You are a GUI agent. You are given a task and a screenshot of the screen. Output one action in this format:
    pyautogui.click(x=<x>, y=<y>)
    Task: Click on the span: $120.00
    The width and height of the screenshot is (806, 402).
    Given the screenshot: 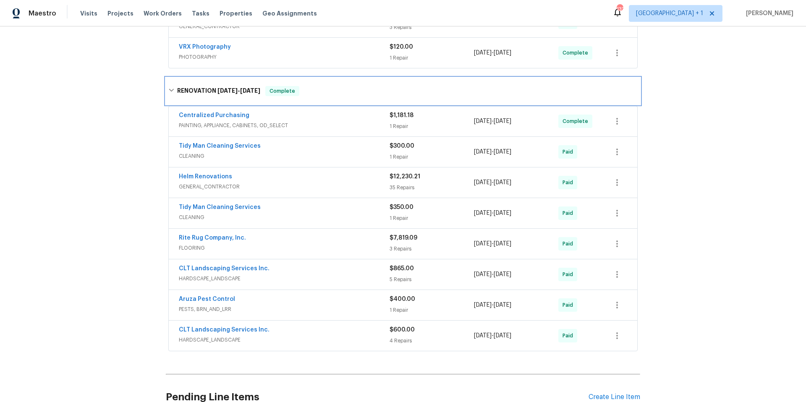 What is the action you would take?
    pyautogui.click(x=401, y=47)
    